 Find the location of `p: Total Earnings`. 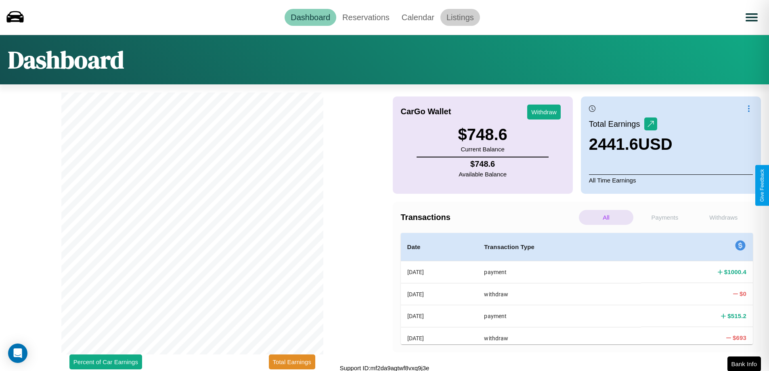

p: Total Earnings is located at coordinates (617, 124).